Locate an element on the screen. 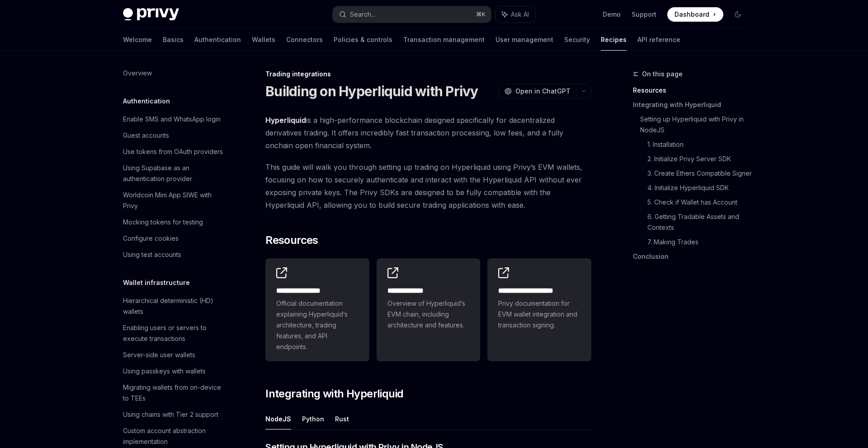  a: Using passkeys with wallets is located at coordinates (174, 371).